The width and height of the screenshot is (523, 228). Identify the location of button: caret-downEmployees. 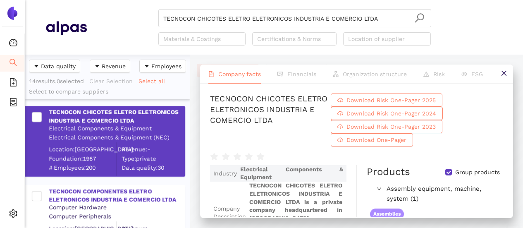
(163, 66).